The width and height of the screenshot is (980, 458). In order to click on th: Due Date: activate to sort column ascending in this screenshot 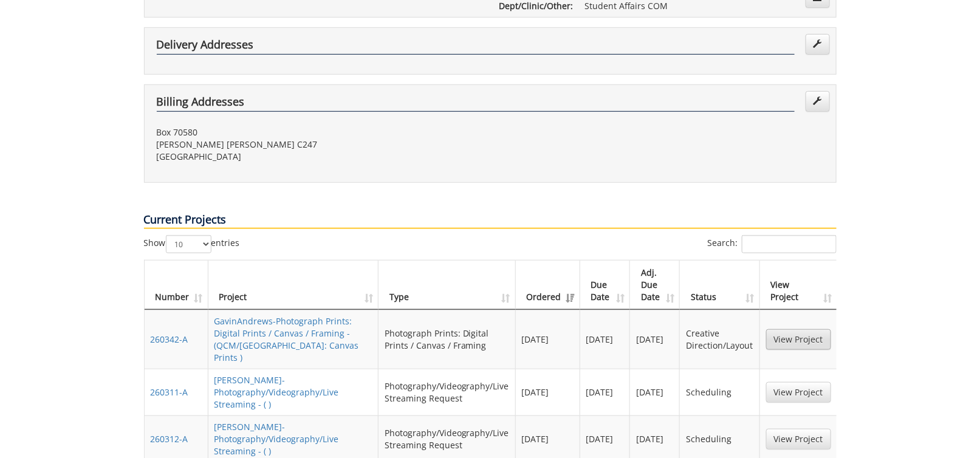, I will do `click(605, 285)`.